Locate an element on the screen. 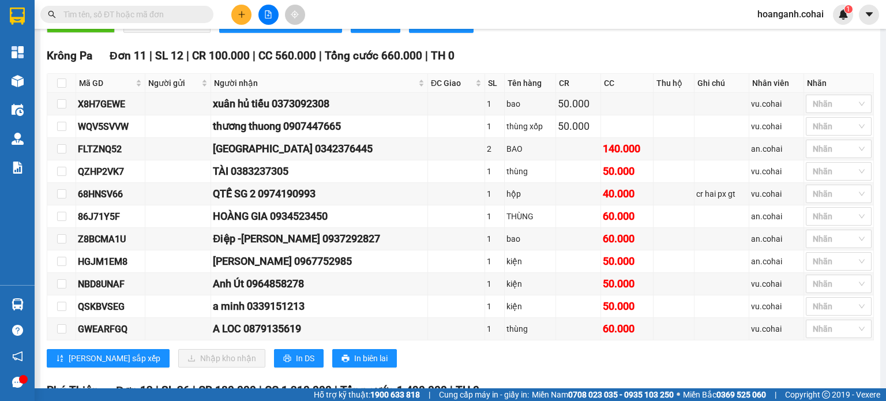  div: X8H7GEWE is located at coordinates (110, 104).